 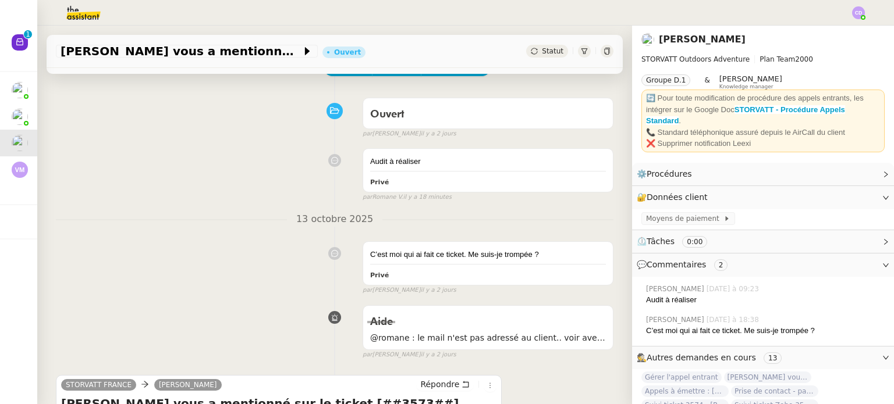 I want to click on nz-badge-sup: 1, so click(x=28, y=34).